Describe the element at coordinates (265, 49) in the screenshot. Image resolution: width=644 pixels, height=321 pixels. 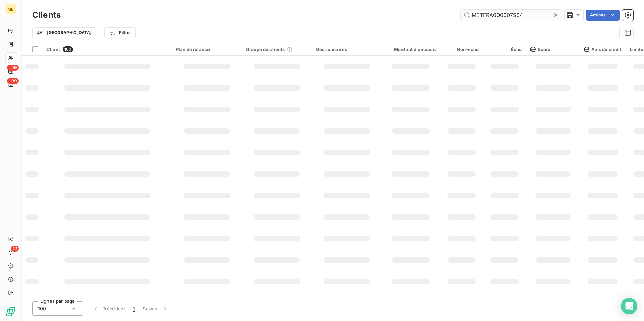
I see `span: Groupe de clients` at that location.